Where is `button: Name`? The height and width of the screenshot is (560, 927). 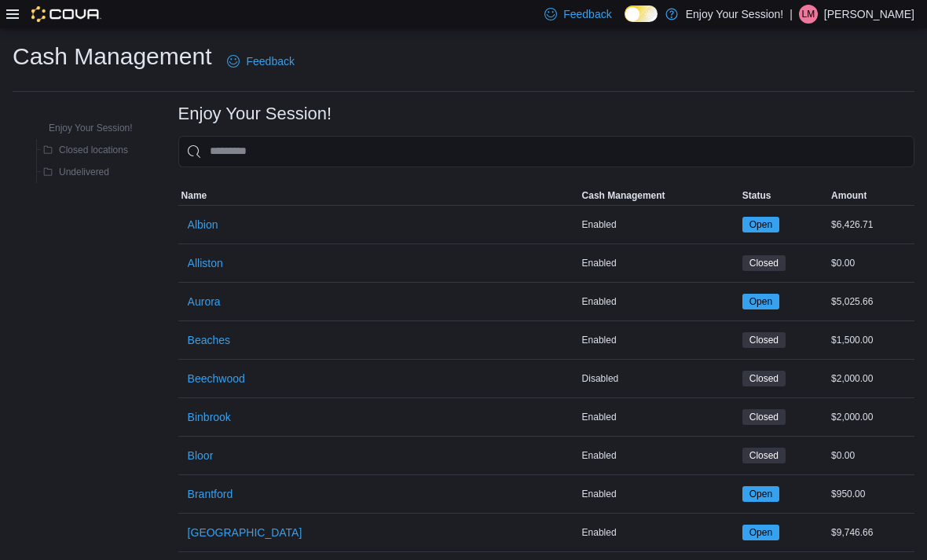
button: Name is located at coordinates (379, 195).